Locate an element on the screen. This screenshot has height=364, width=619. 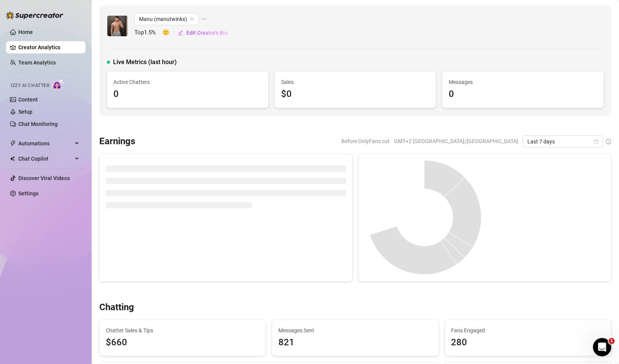
img: Manu is located at coordinates (118, 26).